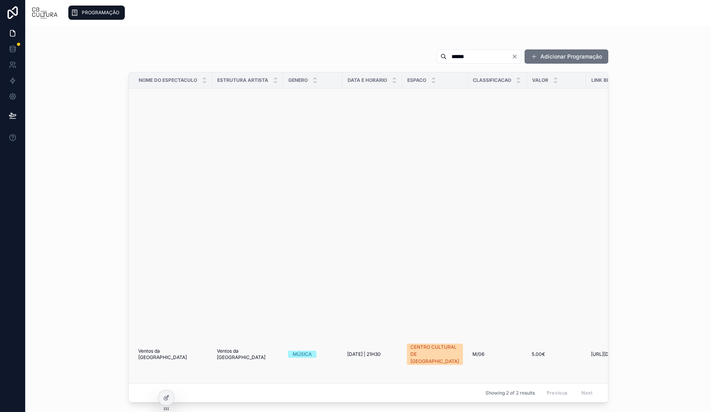 The image size is (711, 412). Describe the element at coordinates (540, 80) in the screenshot. I see `span: Valor` at that location.